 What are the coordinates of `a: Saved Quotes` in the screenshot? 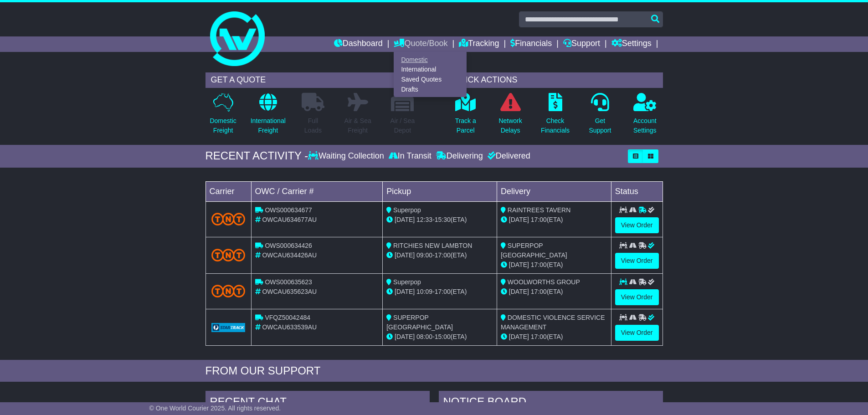 It's located at (430, 80).